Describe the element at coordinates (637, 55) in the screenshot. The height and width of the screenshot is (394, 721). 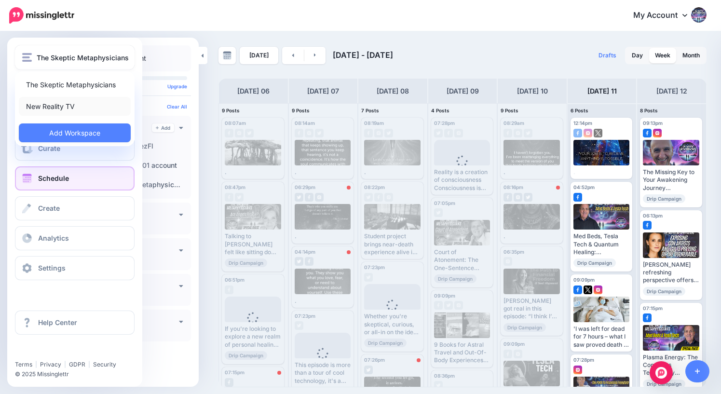
I see `a: Day` at that location.